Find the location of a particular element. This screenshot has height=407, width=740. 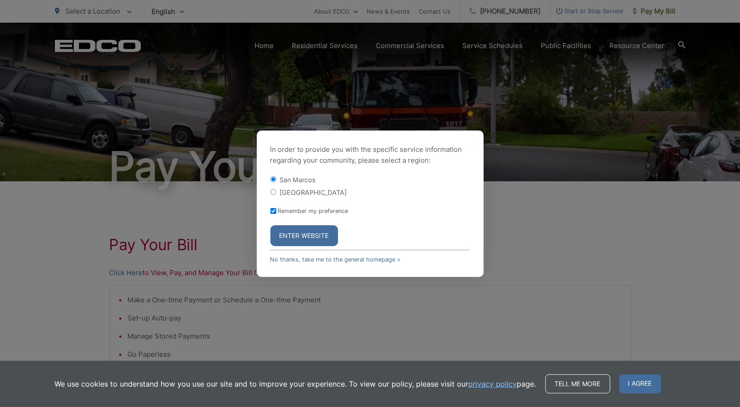

label: San Marcos is located at coordinates (298, 180).